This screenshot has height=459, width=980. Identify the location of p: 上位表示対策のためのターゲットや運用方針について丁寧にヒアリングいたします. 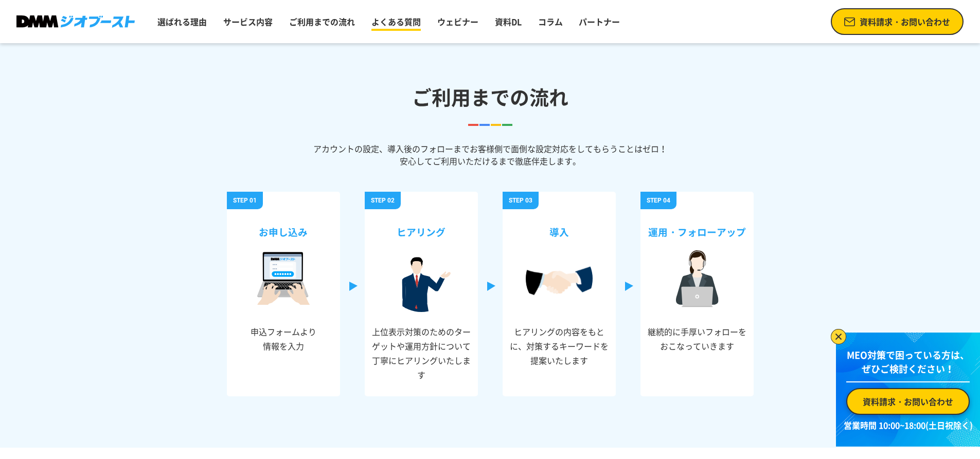
(421, 347).